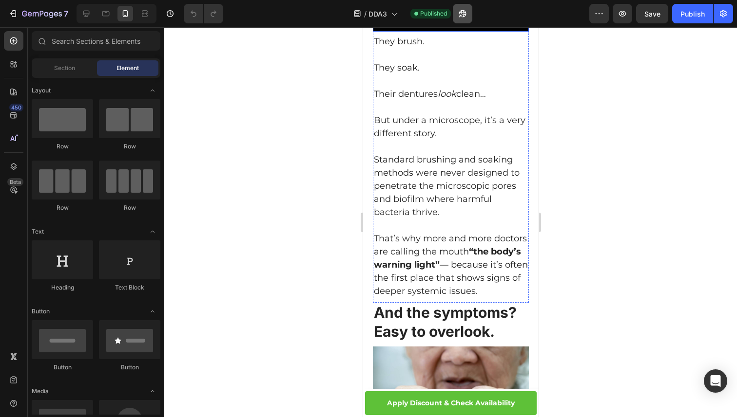 The width and height of the screenshot is (737, 417). I want to click on span: They brush., so click(36, 14).